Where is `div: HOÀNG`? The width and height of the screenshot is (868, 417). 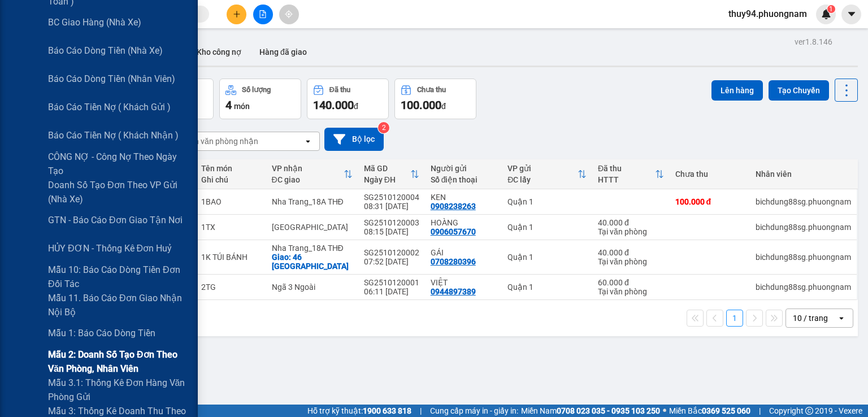 div: HOÀNG is located at coordinates (463, 223).